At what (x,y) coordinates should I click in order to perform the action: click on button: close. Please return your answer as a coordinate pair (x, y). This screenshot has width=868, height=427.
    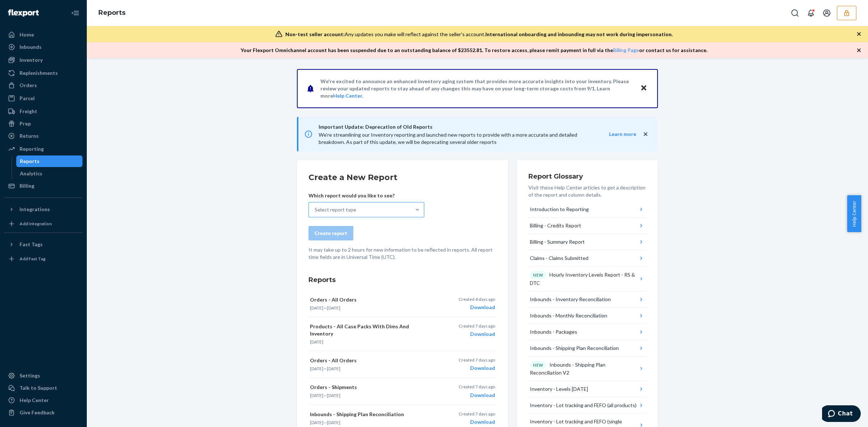
    Looking at the image, I should click on (646, 134).